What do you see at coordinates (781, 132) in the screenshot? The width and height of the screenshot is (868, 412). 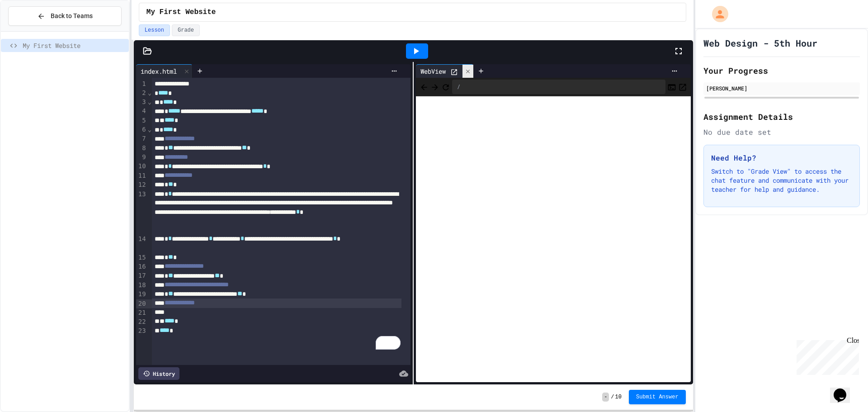 I see `div: No due date set` at bounding box center [781, 132].